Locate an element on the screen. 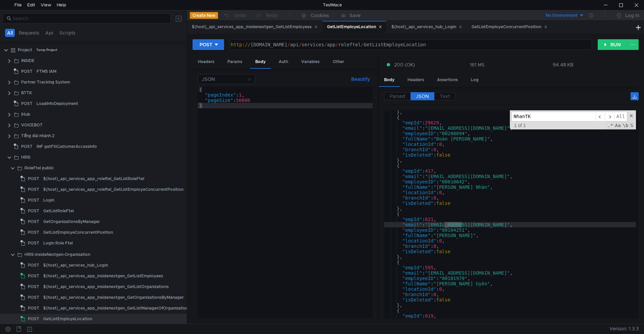 This screenshot has height=334, width=644. div: INSIDE is located at coordinates (28, 61).